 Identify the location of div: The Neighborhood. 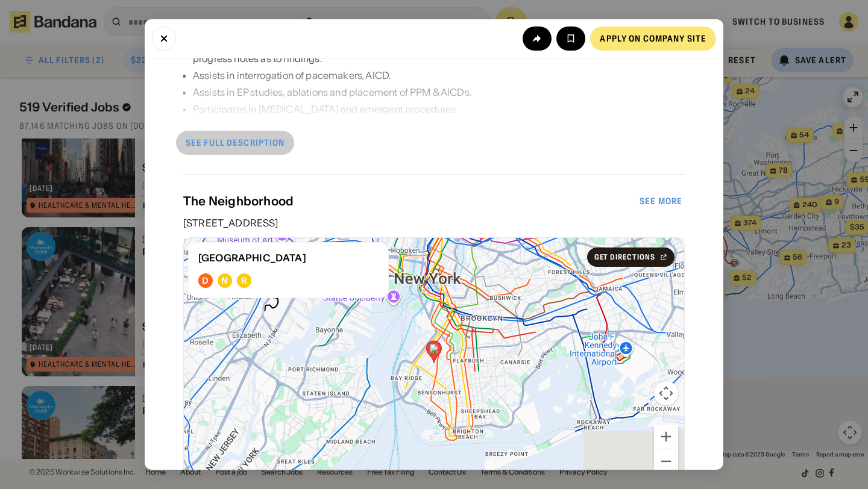
(410, 201).